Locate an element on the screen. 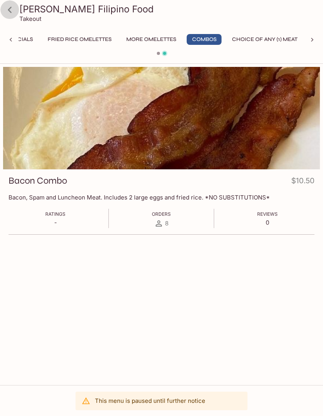 This screenshot has width=323, height=416. div: Bacon Combo is located at coordinates (161, 118).